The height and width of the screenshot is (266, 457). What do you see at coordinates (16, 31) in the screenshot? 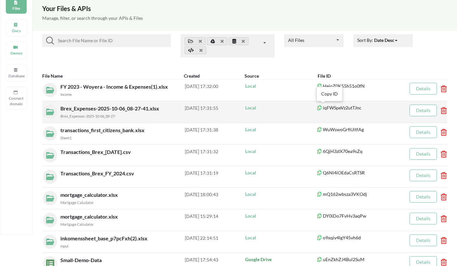
I see `p: Docs` at bounding box center [16, 31].